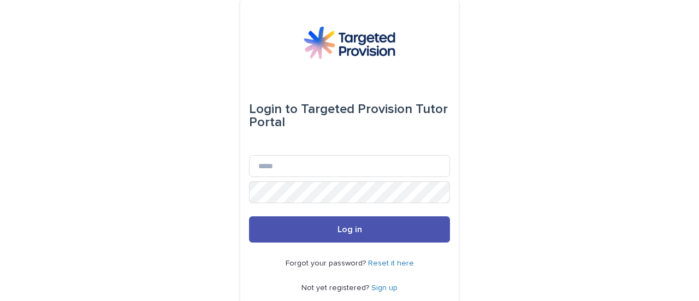  I want to click on span: Forgot your password?, so click(327, 263).